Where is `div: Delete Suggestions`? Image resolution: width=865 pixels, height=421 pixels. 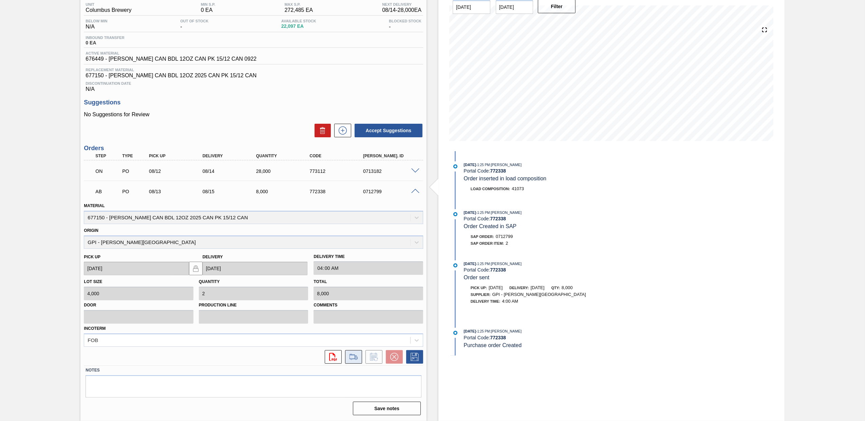
div: Delete Suggestions is located at coordinates (321, 131).